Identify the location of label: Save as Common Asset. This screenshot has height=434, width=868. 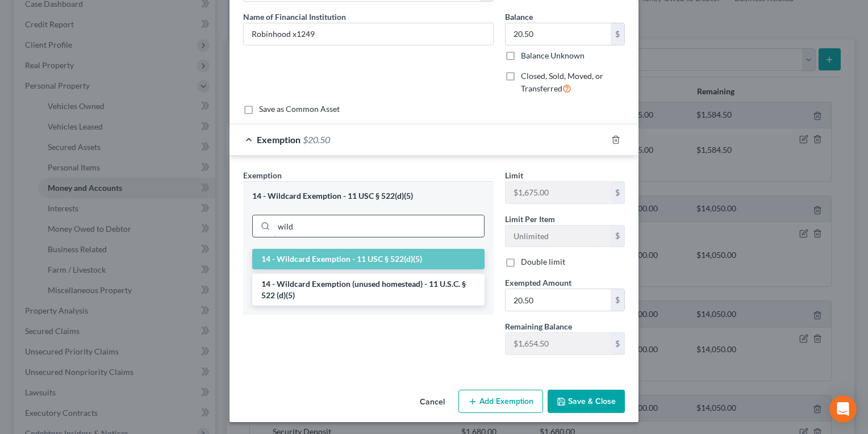
(299, 109).